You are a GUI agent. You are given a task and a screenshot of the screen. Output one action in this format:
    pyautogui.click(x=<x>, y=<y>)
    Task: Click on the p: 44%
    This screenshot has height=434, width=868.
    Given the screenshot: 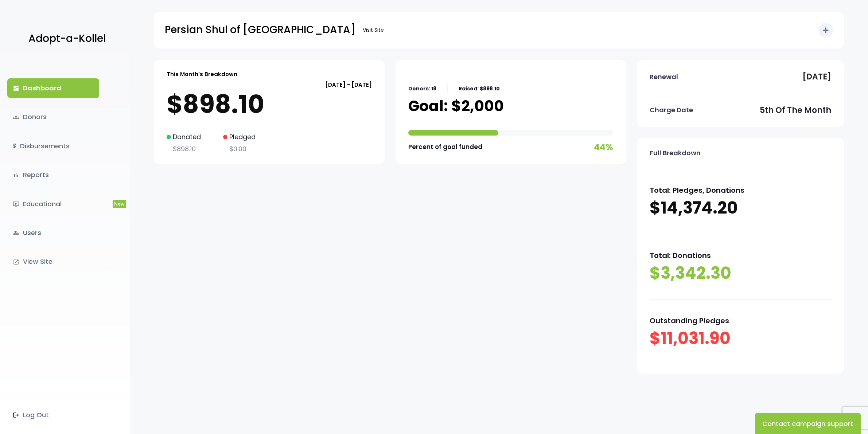 What is the action you would take?
    pyautogui.click(x=603, y=146)
    